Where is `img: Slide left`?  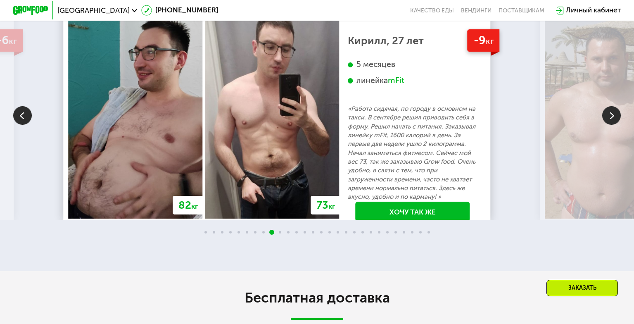 img: Slide left is located at coordinates (22, 115).